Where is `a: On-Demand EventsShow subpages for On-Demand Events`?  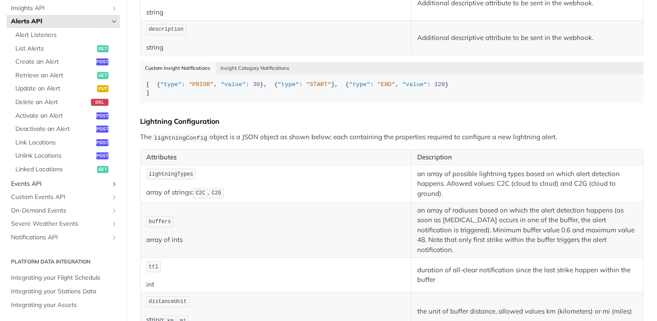
a: On-Demand EventsShow subpages for On-Demand Events is located at coordinates (63, 211).